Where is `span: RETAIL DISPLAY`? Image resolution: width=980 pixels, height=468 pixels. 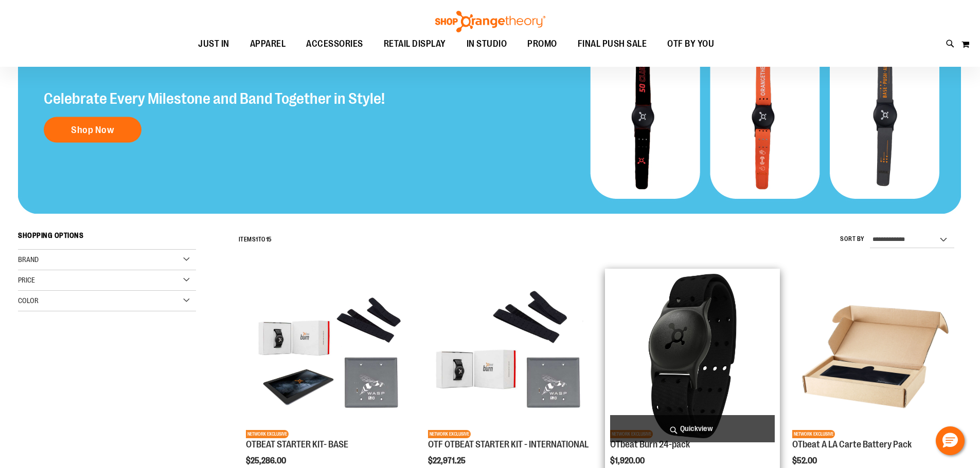
span: RETAIL DISPLAY is located at coordinates (414, 44).